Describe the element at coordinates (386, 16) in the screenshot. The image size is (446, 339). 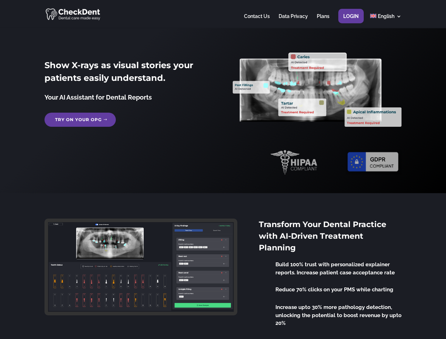
I see `span: English` at that location.